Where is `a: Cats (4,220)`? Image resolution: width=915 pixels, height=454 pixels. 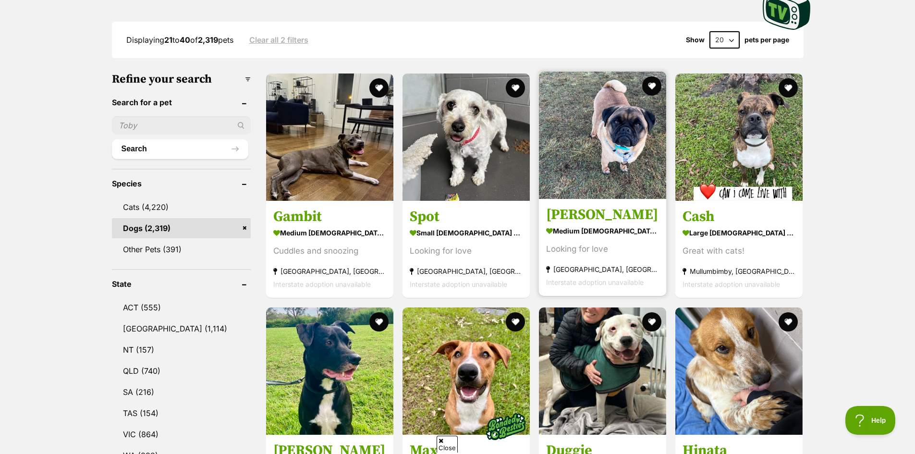
a: Cats (4,220) is located at coordinates (181, 207).